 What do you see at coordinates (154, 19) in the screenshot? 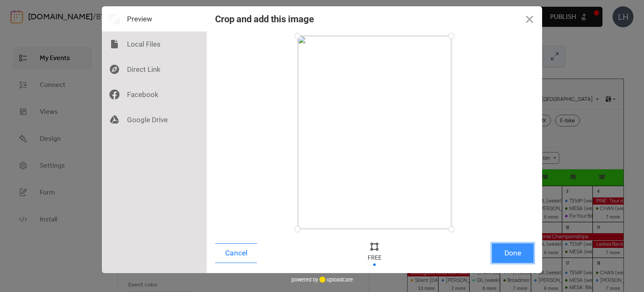
I see `div: Preview` at bounding box center [154, 19].